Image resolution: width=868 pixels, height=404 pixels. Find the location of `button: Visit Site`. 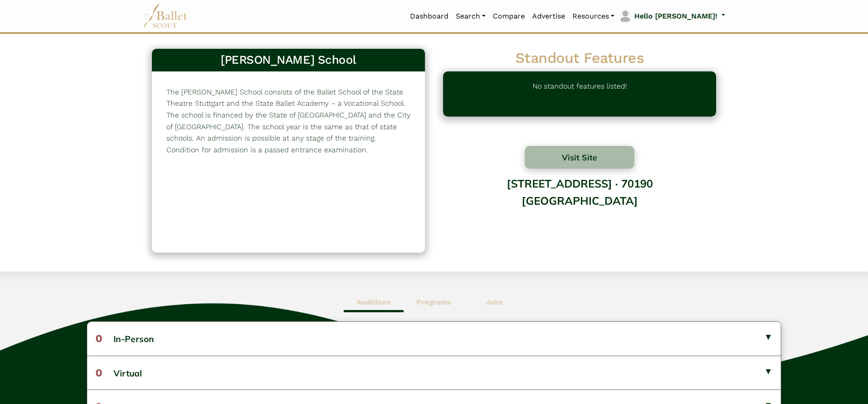

button: Visit Site is located at coordinates (579, 157).